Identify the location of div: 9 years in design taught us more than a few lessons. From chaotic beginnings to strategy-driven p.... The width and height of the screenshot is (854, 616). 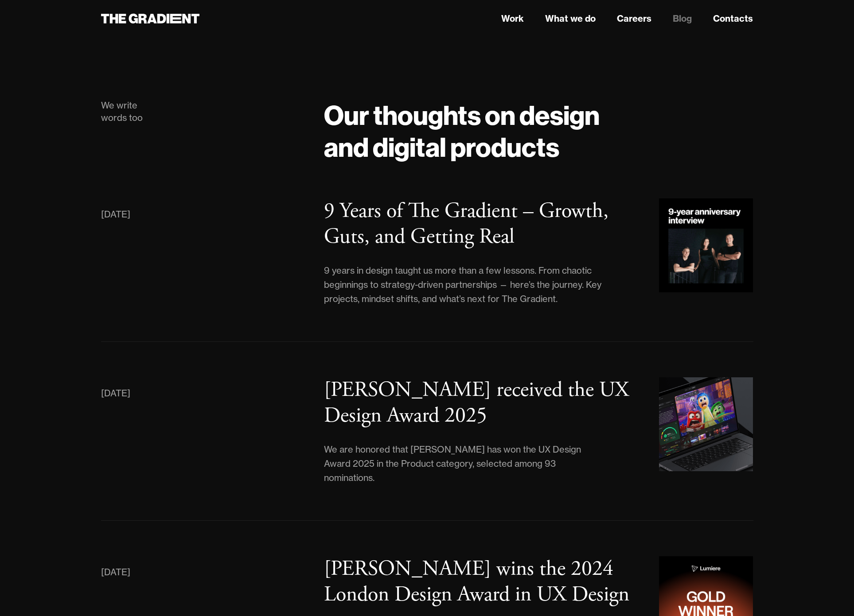
(465, 285).